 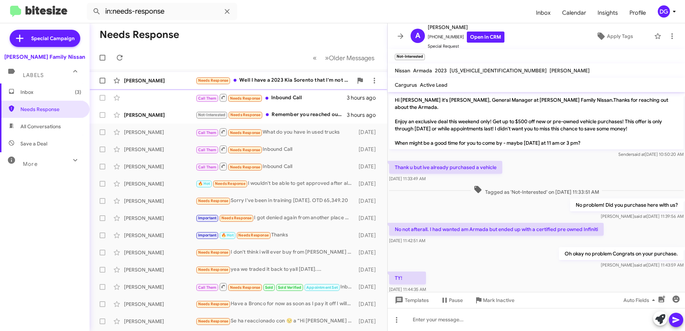 I want to click on span: Insights, so click(x=607, y=13).